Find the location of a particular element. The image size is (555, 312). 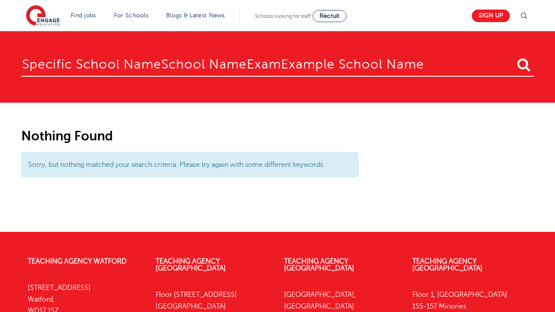

span: Recruit is located at coordinates (330, 16).